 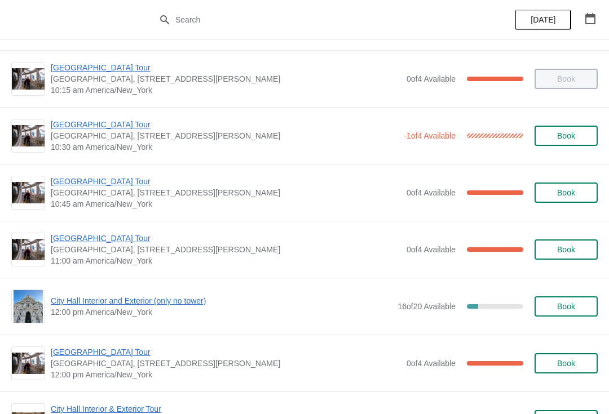 What do you see at coordinates (224, 147) in the screenshot?
I see `span: 10:30 am America/New_York` at bounding box center [224, 147].